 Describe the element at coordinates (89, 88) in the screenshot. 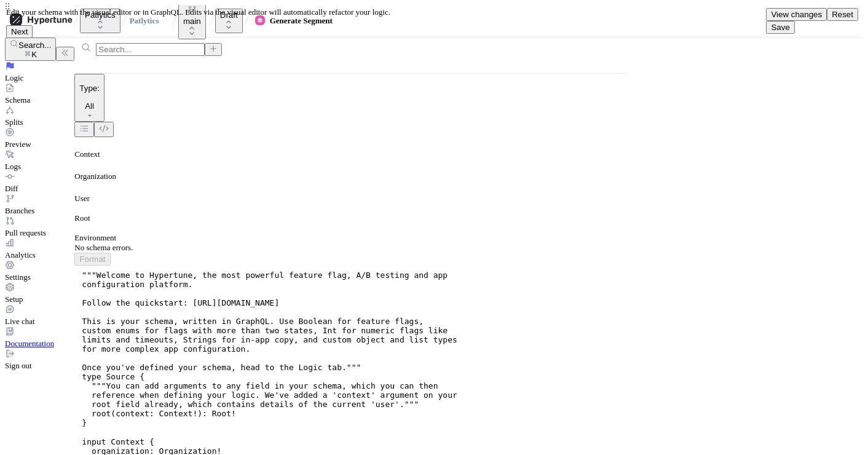

I see `p: Type:` at that location.